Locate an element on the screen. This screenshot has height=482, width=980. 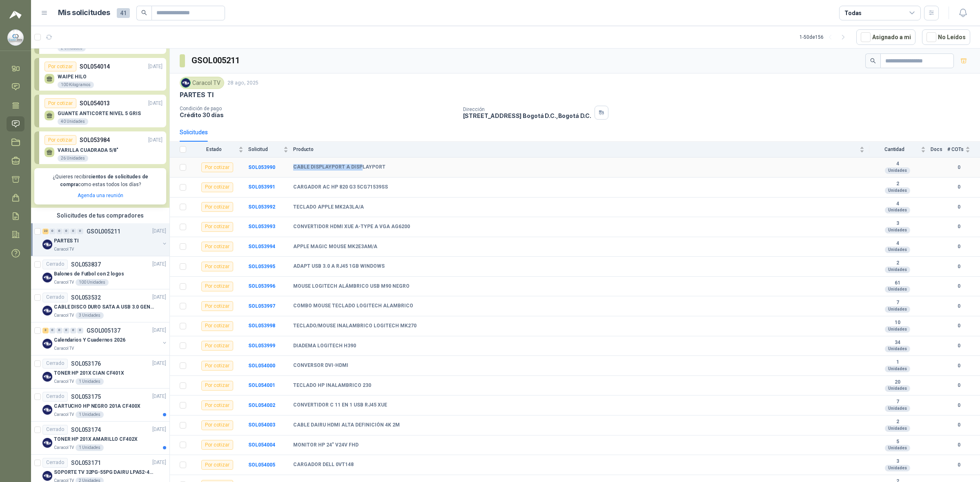
b: 20 is located at coordinates (898, 382).